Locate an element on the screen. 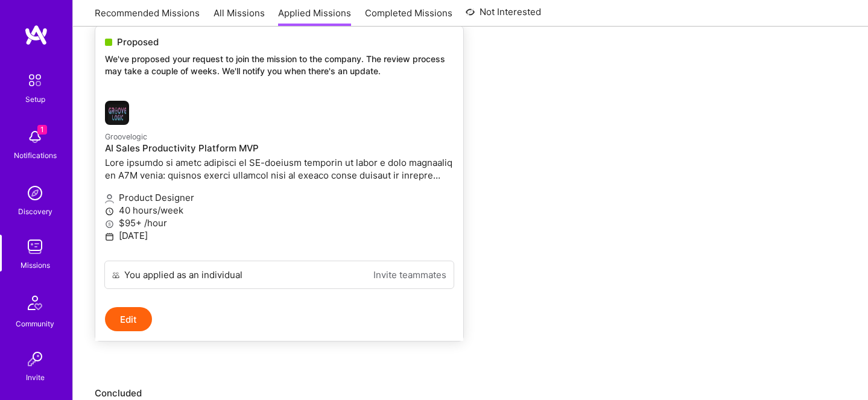 Image resolution: width=868 pixels, height=400 pixels. a: Recommended Missions is located at coordinates (147, 16).